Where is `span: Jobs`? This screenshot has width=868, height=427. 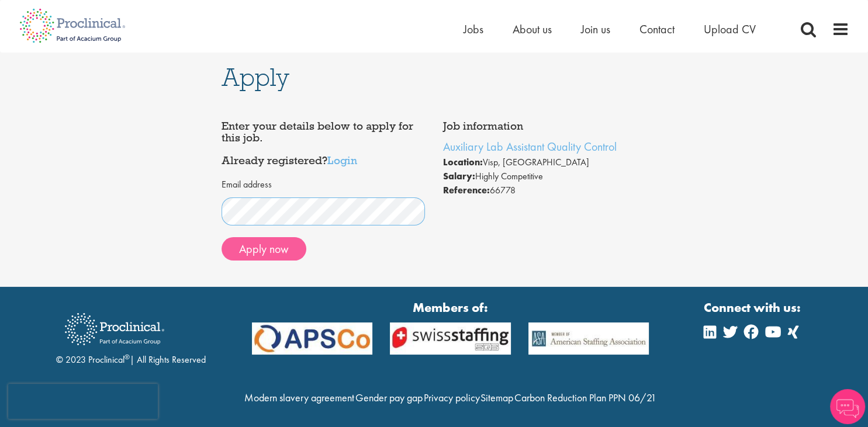 span: Jobs is located at coordinates (474, 29).